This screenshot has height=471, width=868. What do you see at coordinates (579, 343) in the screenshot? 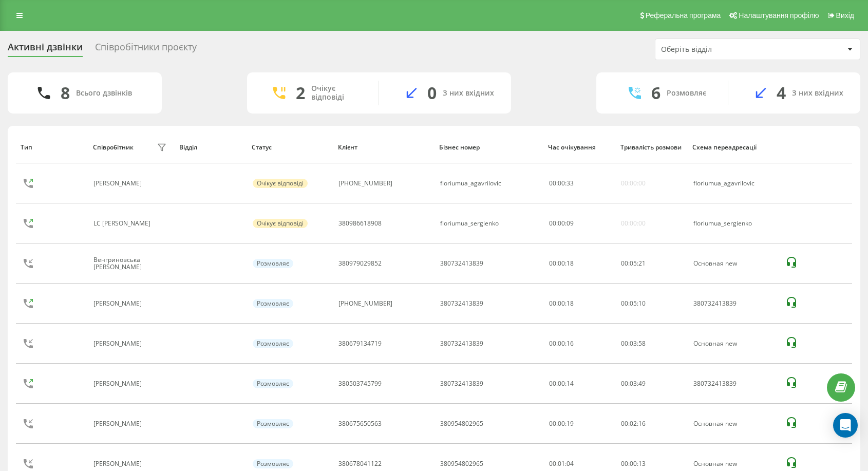
I see `div: 00:00:16` at bounding box center [579, 343].